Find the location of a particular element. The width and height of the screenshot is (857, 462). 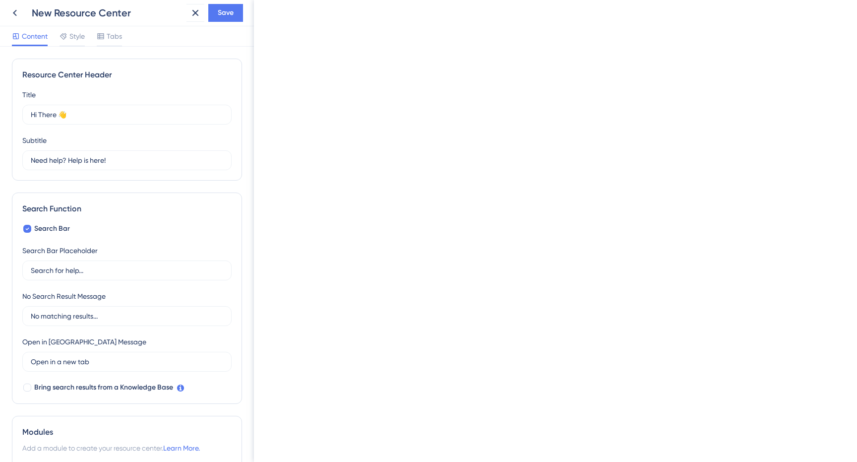

div: Search Function is located at coordinates (127, 209).